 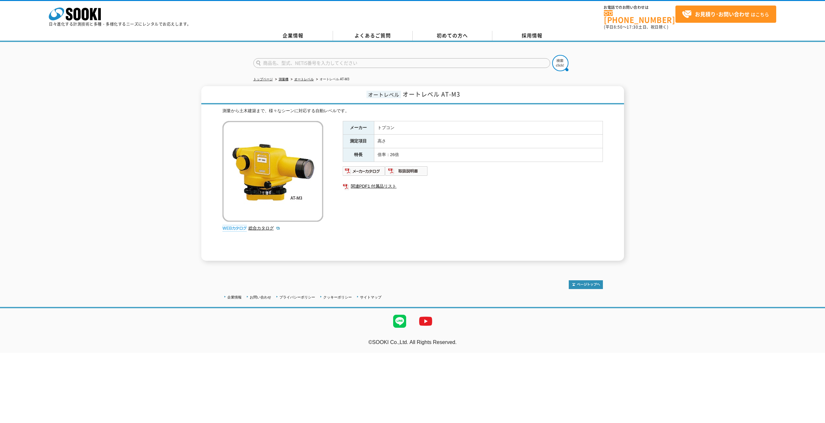 What do you see at coordinates (488, 128) in the screenshot?
I see `td: トプコン` at bounding box center [488, 128].